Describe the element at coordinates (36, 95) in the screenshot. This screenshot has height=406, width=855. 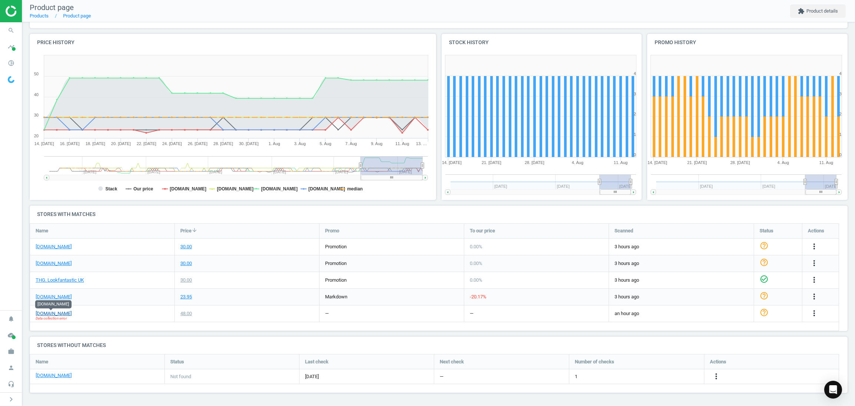
I see `text: 40` at that location.